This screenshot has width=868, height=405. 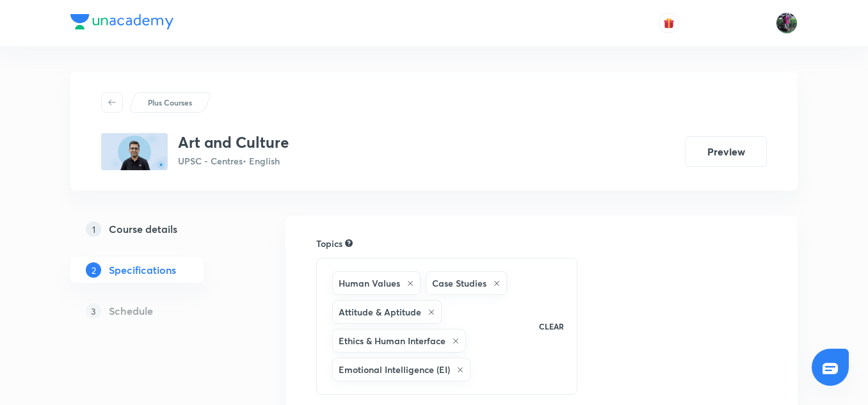 What do you see at coordinates (379, 312) in the screenshot?
I see `h6: Attitude & Aptitude` at bounding box center [379, 312].